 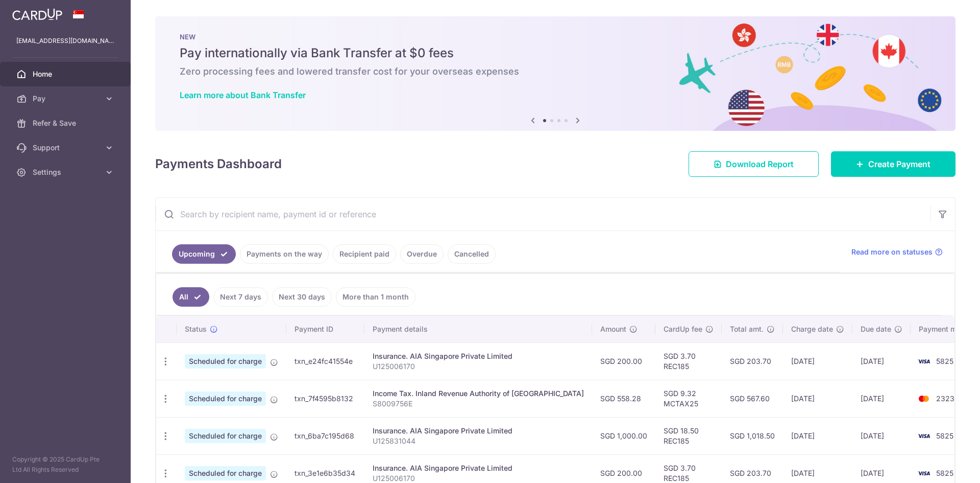 I want to click on p: U125006170, so click(x=478, y=366).